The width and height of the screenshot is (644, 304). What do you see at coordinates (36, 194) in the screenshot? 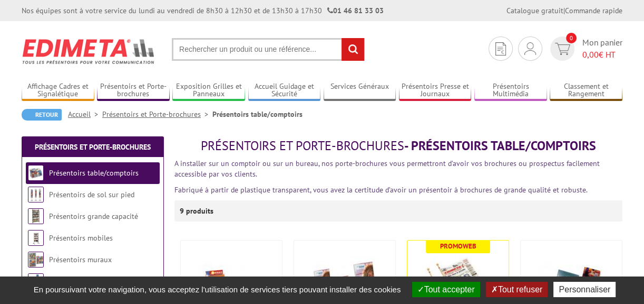
I see `img: Présentoirs de sol sur pied` at bounding box center [36, 194].